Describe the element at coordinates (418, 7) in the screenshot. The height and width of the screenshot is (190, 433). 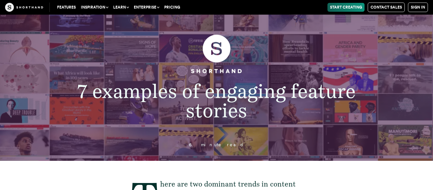
I see `a: Sign in` at that location.